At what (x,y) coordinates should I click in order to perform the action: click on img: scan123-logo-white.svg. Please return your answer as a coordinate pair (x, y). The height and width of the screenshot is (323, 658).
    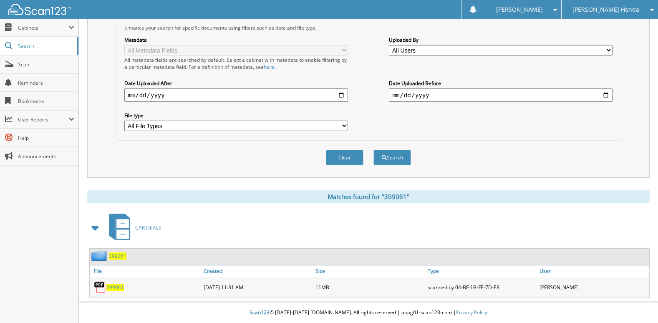
    Looking at the image, I should click on (40, 9).